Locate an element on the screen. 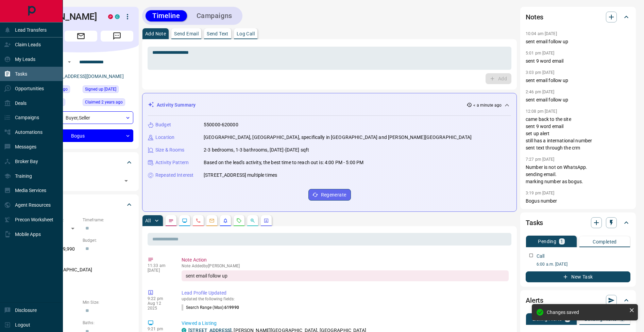 The height and width of the screenshot is (332, 644). p: Lead Profile Updated is located at coordinates (345, 293).